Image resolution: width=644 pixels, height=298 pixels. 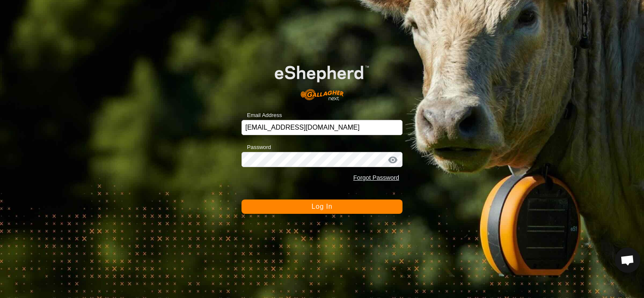 What do you see at coordinates (256, 147) in the screenshot?
I see `label: Password` at bounding box center [256, 147].